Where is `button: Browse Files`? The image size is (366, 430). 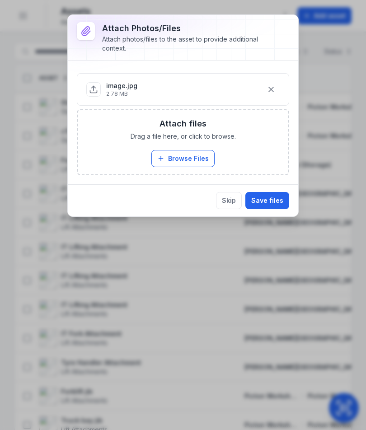
button: Browse Files is located at coordinates (183, 159).